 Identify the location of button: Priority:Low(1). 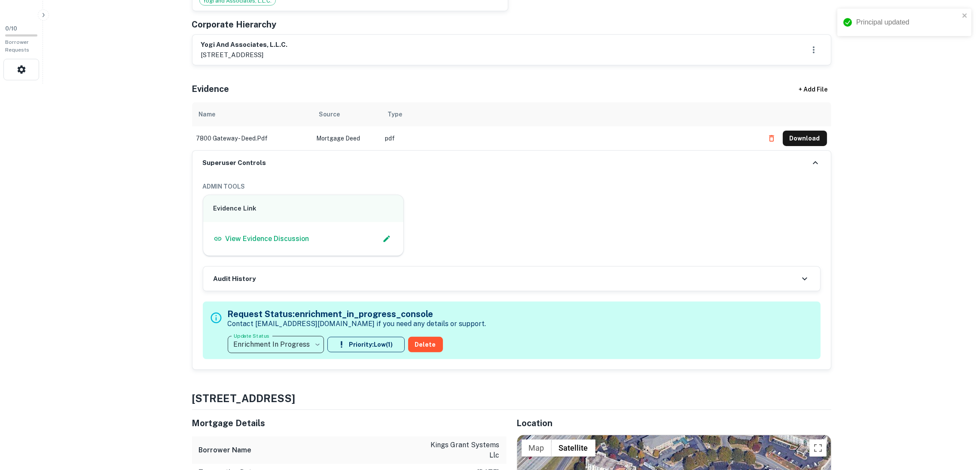
(366, 345).